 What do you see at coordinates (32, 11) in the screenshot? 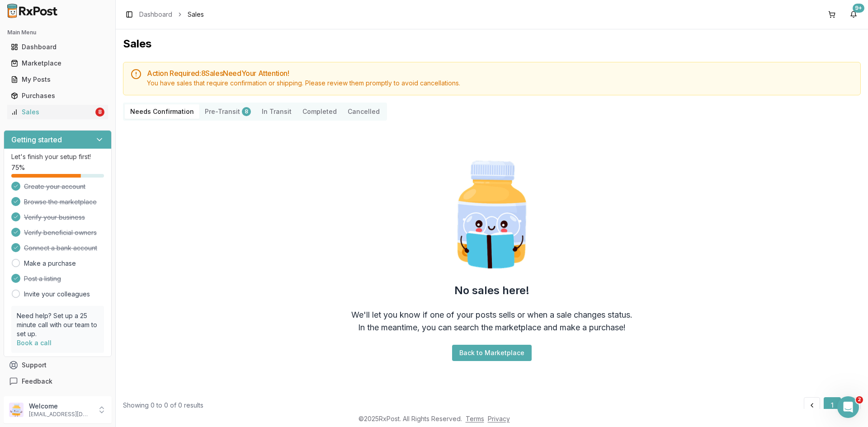
I see `img: RxPost Logo` at bounding box center [32, 11].